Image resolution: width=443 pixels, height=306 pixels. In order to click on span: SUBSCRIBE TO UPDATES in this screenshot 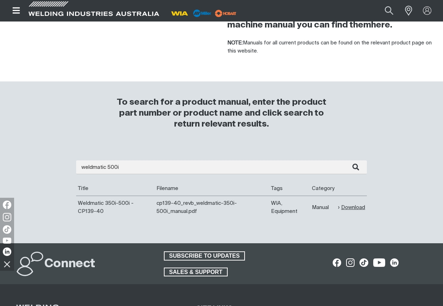, I will do `click(204, 256)`.